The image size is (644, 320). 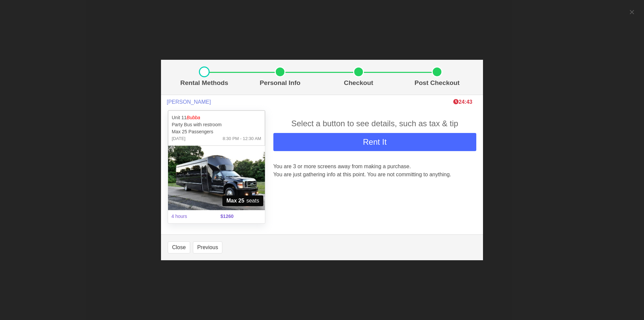 I want to click on p: Party Bus with restroom, so click(x=216, y=125).